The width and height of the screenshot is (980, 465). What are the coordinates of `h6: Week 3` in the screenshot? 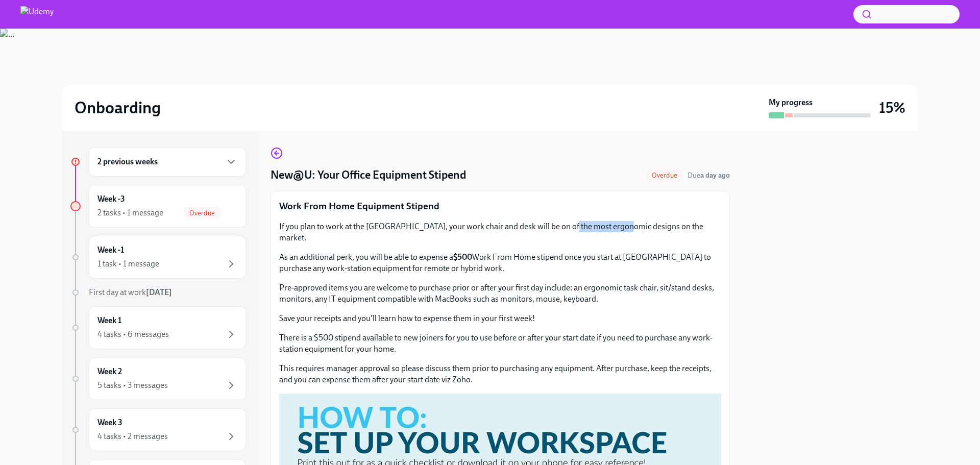 It's located at (110, 422).